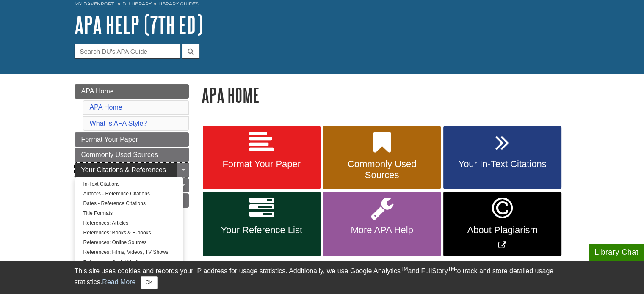  I want to click on span: About Plagiarism, so click(502, 230).